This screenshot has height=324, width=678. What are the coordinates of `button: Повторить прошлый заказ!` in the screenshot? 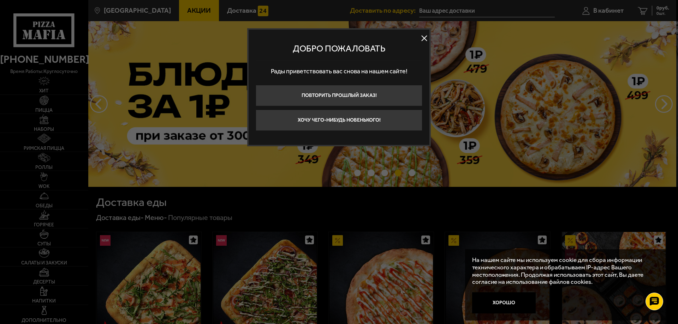 It's located at (339, 96).